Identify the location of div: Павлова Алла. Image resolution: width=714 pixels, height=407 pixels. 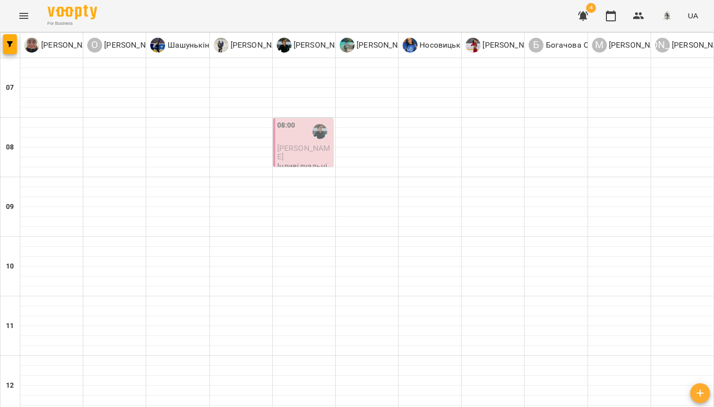
(378, 45).